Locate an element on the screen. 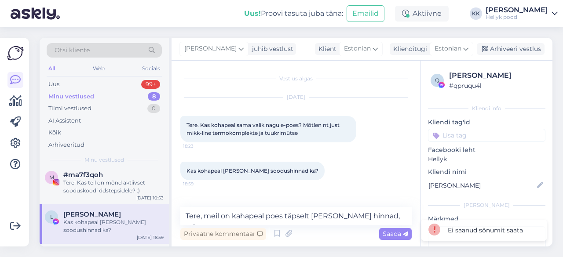  div: Ei saanud sõnumit saata is located at coordinates (485, 231).